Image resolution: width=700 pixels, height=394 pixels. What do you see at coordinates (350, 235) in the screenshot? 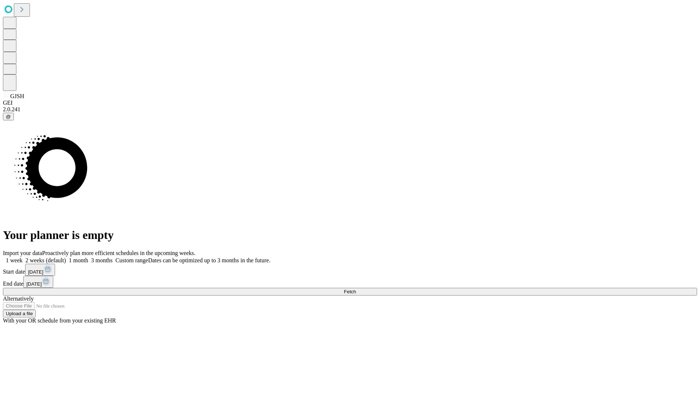
I see `h1: Your planner is empty` at bounding box center [350, 235].